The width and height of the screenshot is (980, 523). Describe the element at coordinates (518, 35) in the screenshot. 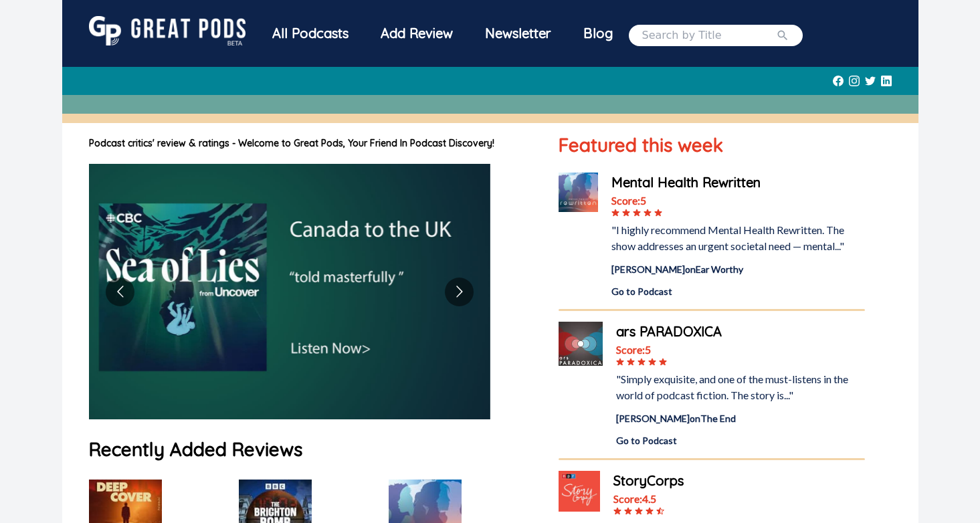

I see `a: Newsletter` at that location.